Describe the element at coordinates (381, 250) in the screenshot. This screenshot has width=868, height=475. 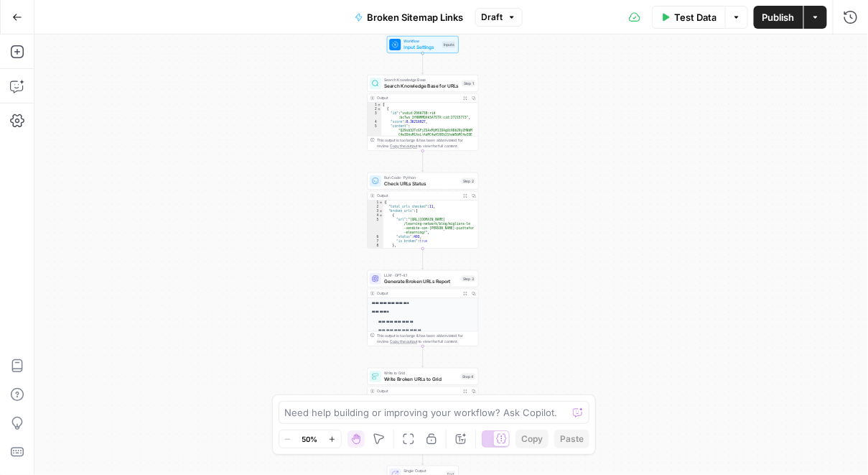
I see `span: Toggle code folding, rows 9 through 13` at that location.